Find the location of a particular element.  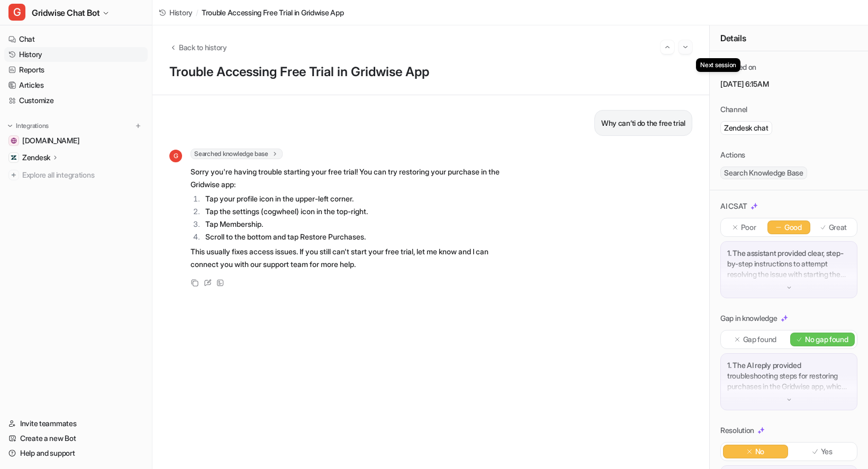

img: Zendesk is located at coordinates (13, 158).